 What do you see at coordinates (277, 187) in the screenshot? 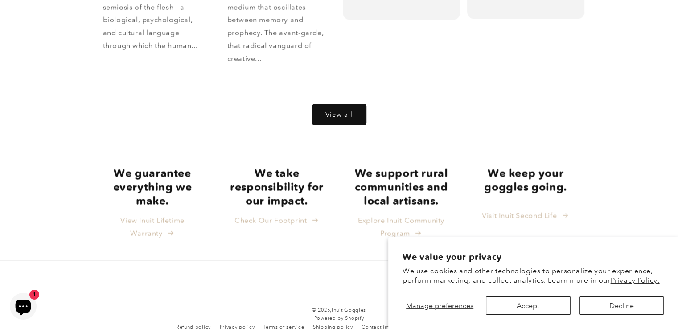
I see `strong: We take responsibility for our impact.` at bounding box center [277, 187].